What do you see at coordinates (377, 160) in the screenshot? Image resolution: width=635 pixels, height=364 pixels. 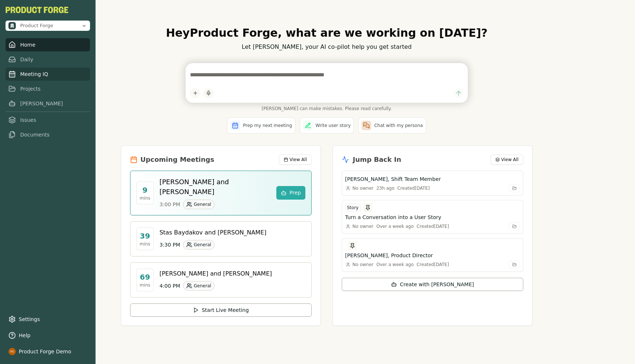 I see `h2: Jump Back In` at bounding box center [377, 160].